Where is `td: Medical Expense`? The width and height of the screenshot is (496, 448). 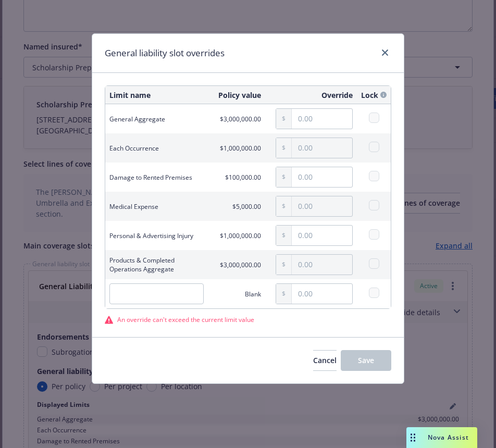 td: Medical Expense is located at coordinates (156, 206).